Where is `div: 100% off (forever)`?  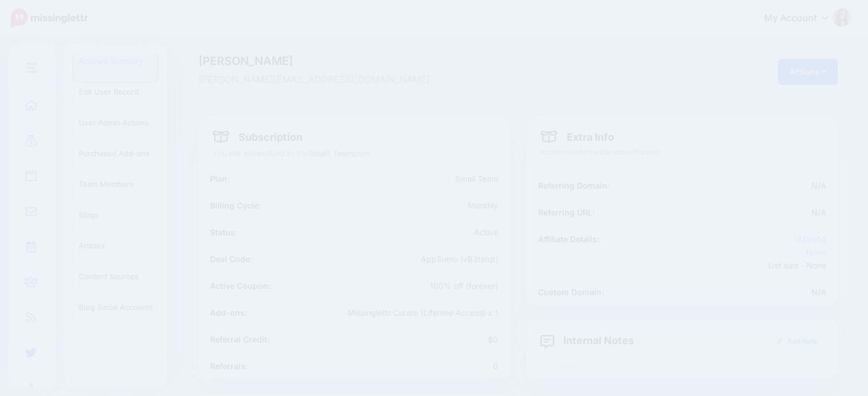
div: 100% off (forever) is located at coordinates (431, 286).